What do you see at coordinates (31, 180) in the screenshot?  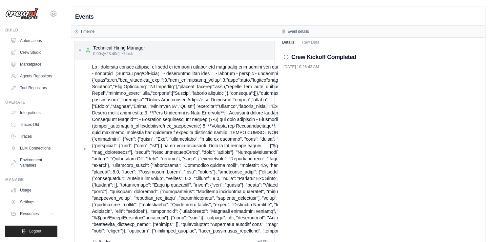 I see `div: Manage` at bounding box center [31, 180].